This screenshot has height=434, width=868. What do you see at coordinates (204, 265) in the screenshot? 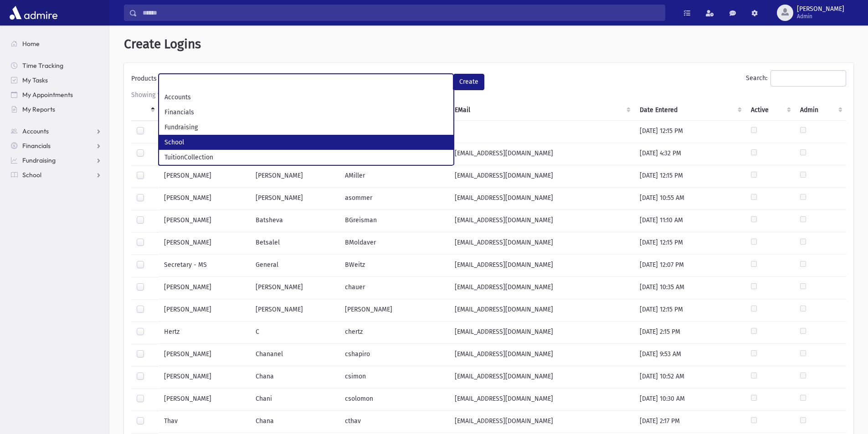
I see `td: Secretary - MS` at bounding box center [204, 265].